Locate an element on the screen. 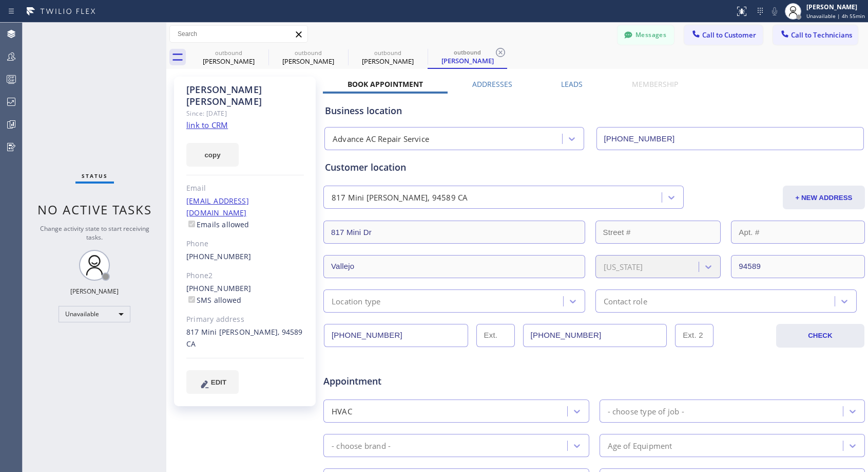 The width and height of the screenshot is (868, 472). div: - choose brand - is located at coordinates (361, 445).